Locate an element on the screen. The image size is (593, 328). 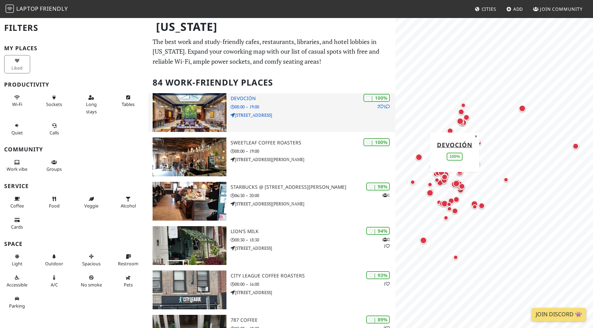
h3: Lion's Milk is located at coordinates (313, 232).